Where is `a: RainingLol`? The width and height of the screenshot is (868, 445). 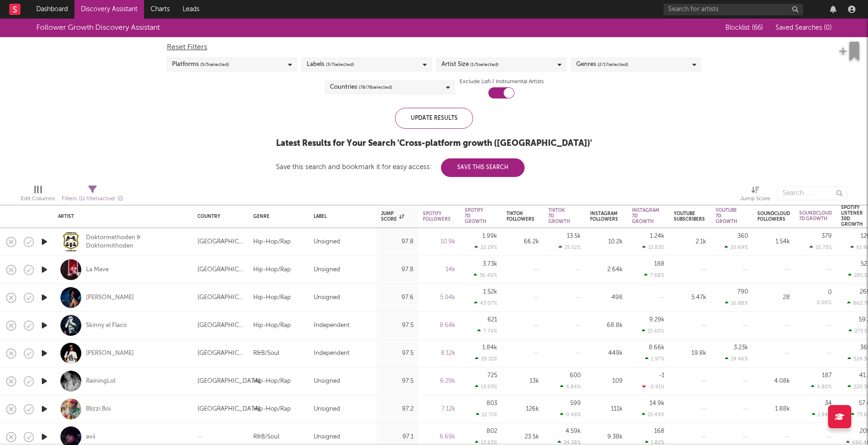 a: RainingLol is located at coordinates (100, 381).